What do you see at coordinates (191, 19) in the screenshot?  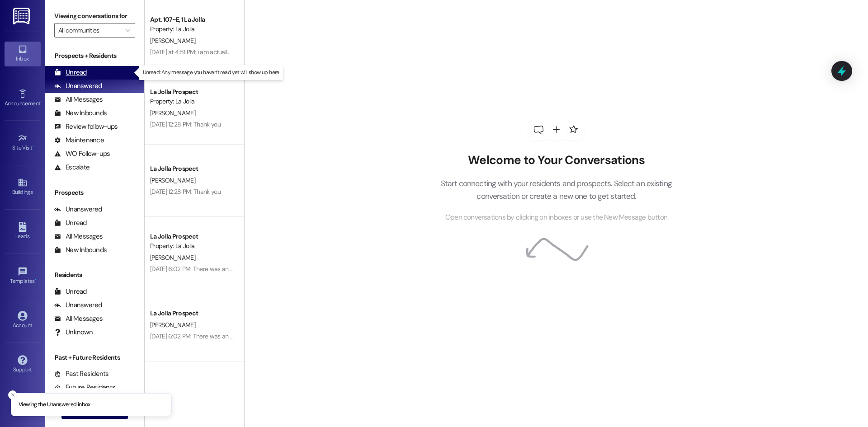 I see `div: Apt. 107~E, 1 La Jolla` at bounding box center [191, 19].